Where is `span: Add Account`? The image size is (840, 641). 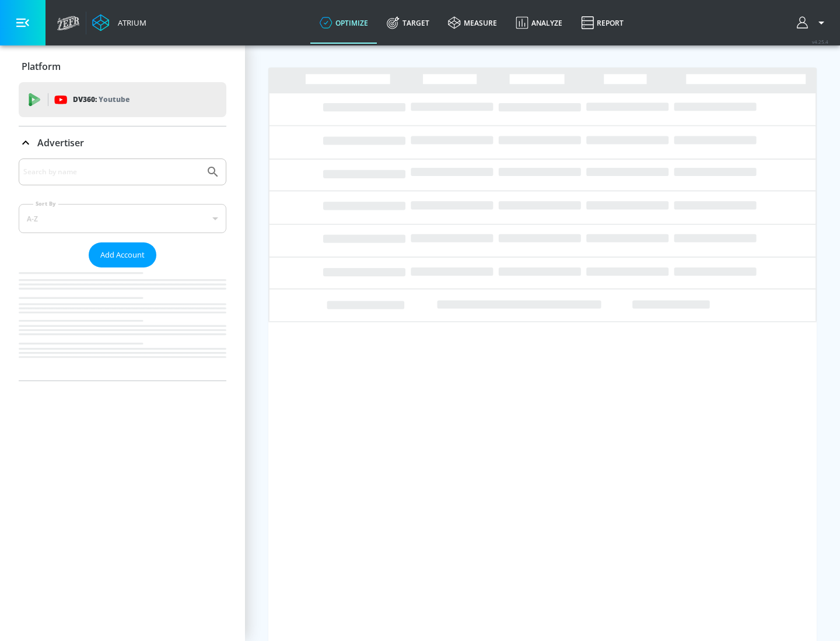
span: Add Account is located at coordinates (123, 255).